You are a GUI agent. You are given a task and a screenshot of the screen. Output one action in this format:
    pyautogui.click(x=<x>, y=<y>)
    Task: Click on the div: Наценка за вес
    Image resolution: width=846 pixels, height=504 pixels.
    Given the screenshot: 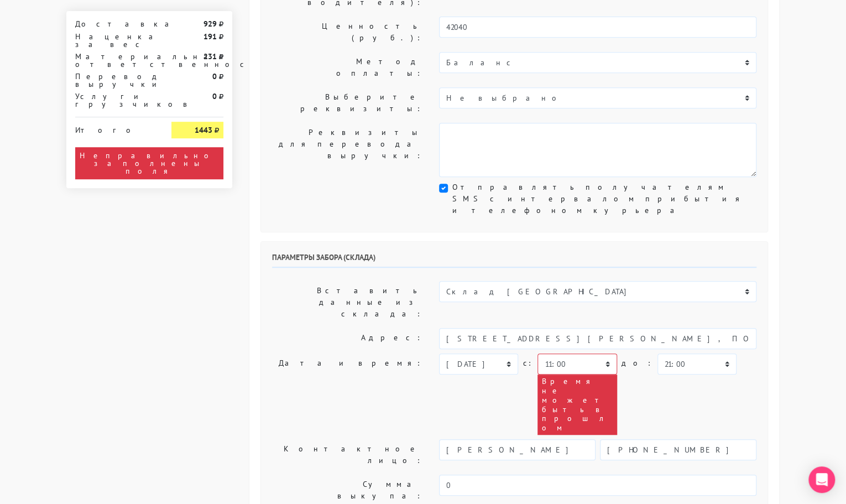 What is the action you would take?
    pyautogui.click(x=115, y=40)
    